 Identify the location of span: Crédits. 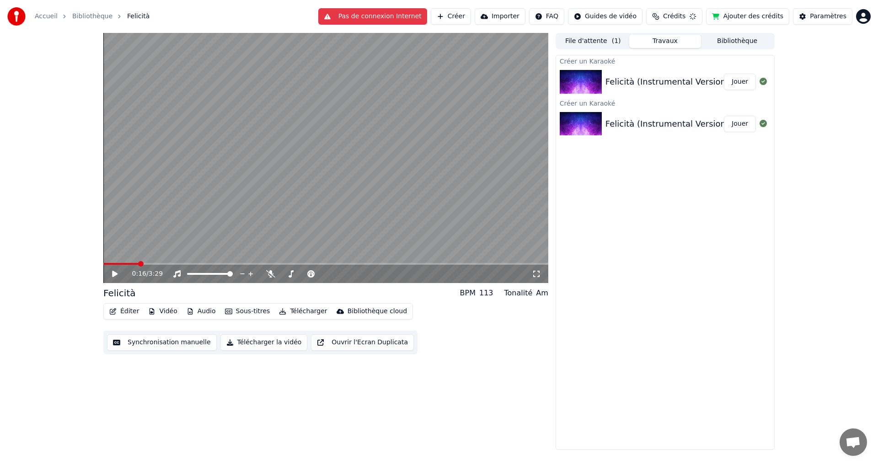
(674, 16).